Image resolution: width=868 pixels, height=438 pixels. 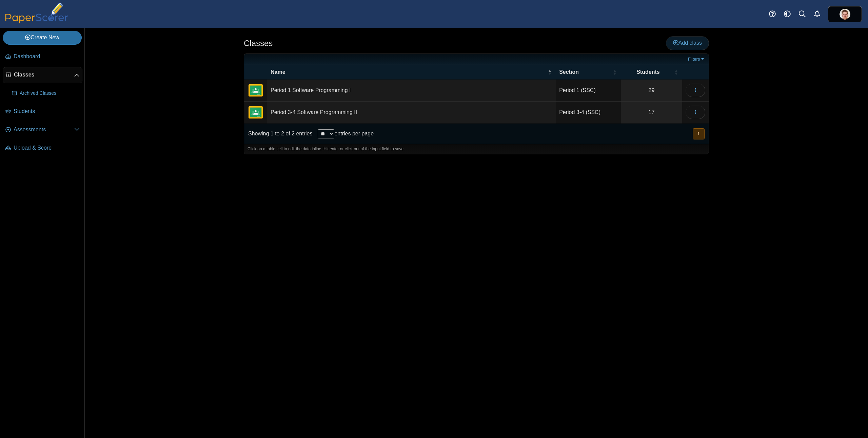 What do you see at coordinates (44, 129) in the screenshot?
I see `span: Assessments` at bounding box center [44, 129].